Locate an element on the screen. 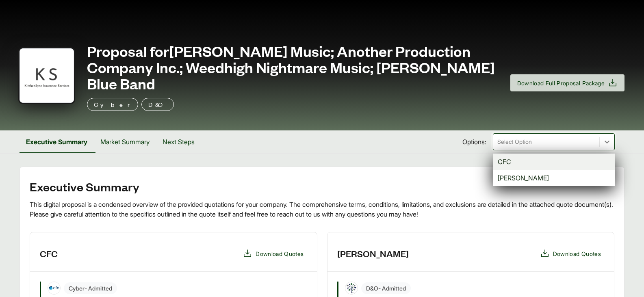  span: Options: is located at coordinates (474, 142).